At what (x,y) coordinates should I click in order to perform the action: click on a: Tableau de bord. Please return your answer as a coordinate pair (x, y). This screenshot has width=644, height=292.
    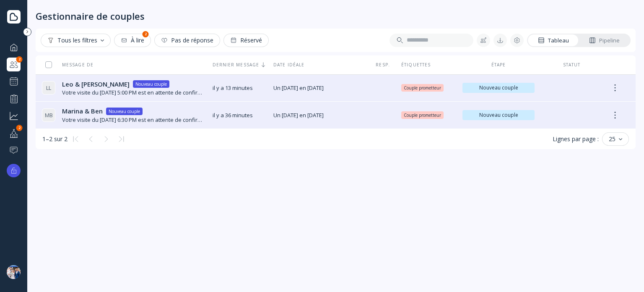
    Looking at the image, I should click on (14, 47).